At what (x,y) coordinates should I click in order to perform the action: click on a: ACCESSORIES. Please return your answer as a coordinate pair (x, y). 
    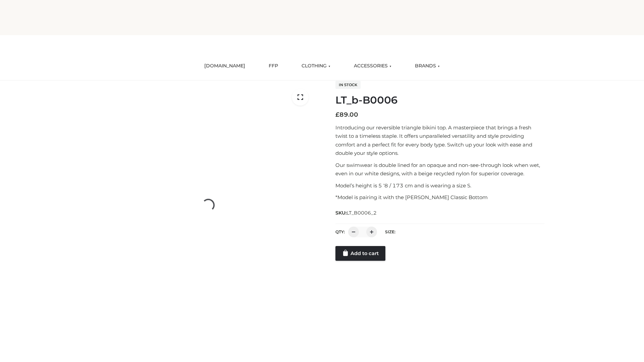
    Looking at the image, I should click on (373, 66).